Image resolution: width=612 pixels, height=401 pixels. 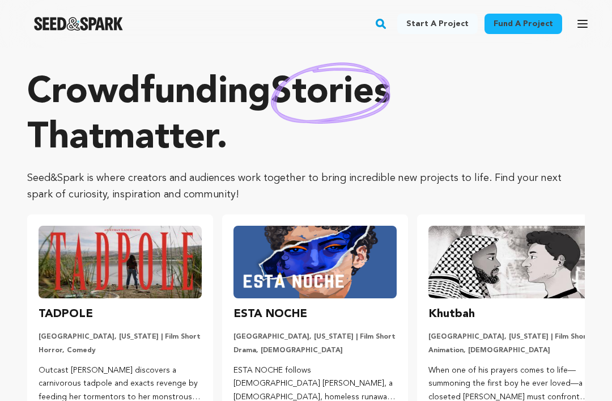 I want to click on img: ESTA NOCHE image, so click(x=315, y=262).